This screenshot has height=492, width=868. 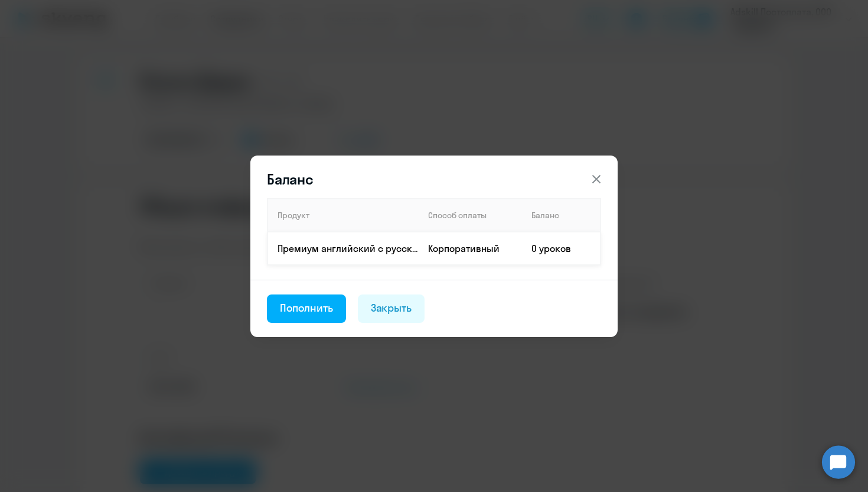 I want to click on div: Пополнить, so click(x=306, y=308).